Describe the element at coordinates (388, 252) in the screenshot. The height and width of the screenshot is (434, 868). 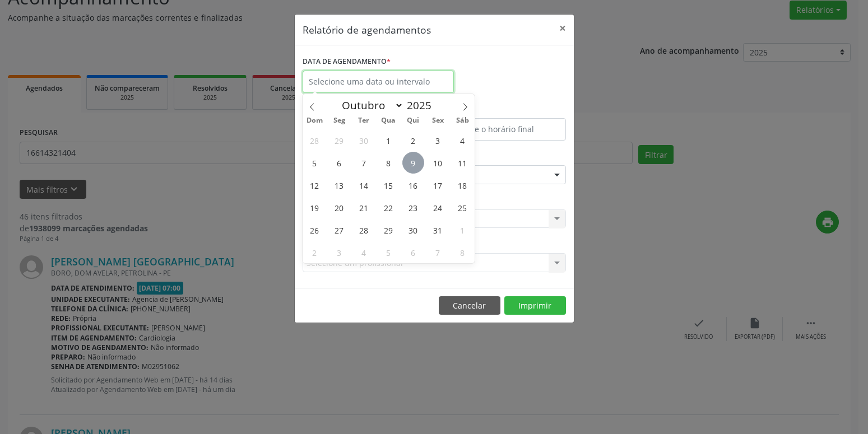
I see `span: Novembro 5, 2025` at that location.